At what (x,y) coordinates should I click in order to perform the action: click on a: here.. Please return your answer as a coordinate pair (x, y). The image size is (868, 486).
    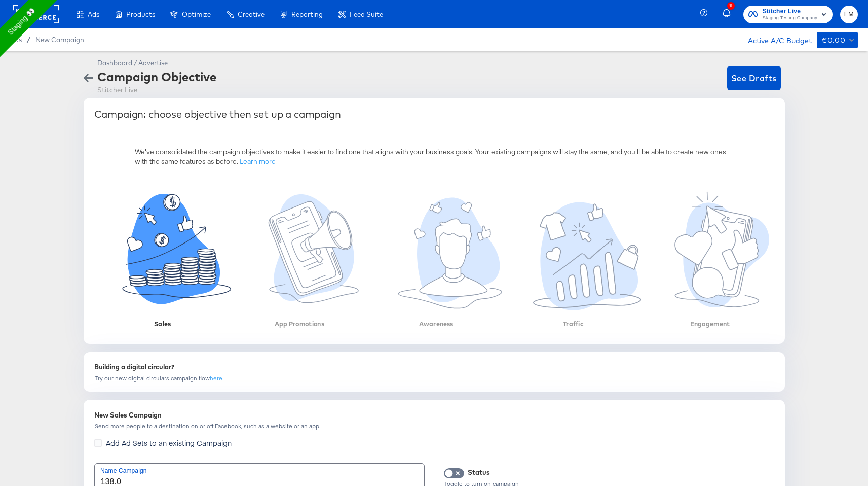
    Looking at the image, I should click on (216, 377).